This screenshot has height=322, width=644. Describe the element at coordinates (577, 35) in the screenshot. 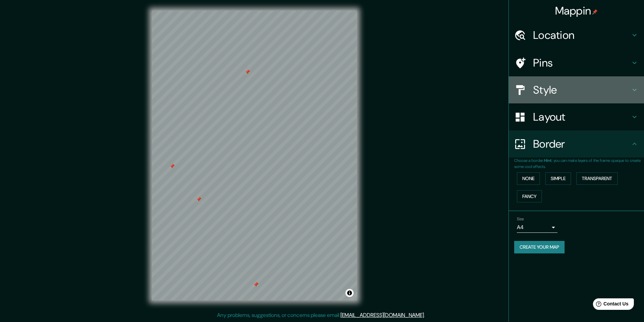

I see `div: Location` at that location.